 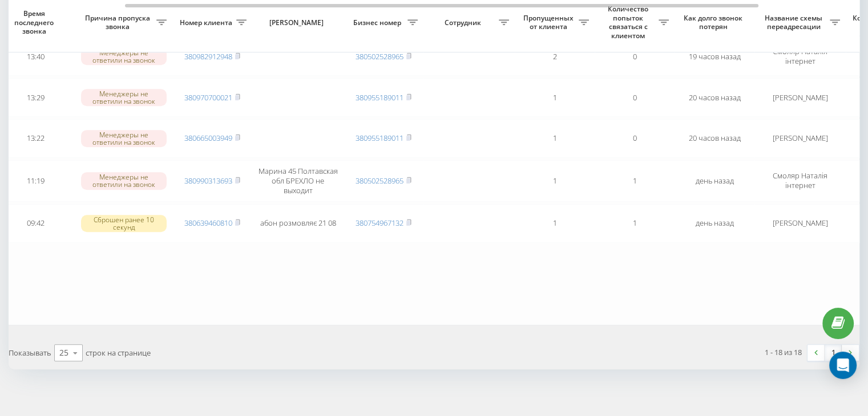 I want to click on div: Open Intercom Messenger, so click(x=843, y=365).